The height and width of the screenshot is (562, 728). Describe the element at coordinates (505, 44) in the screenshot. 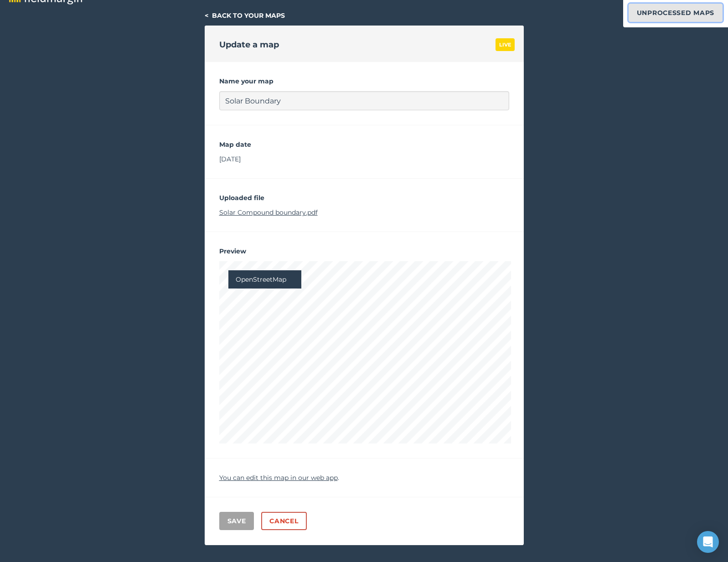

I see `div: LIVE` at that location.